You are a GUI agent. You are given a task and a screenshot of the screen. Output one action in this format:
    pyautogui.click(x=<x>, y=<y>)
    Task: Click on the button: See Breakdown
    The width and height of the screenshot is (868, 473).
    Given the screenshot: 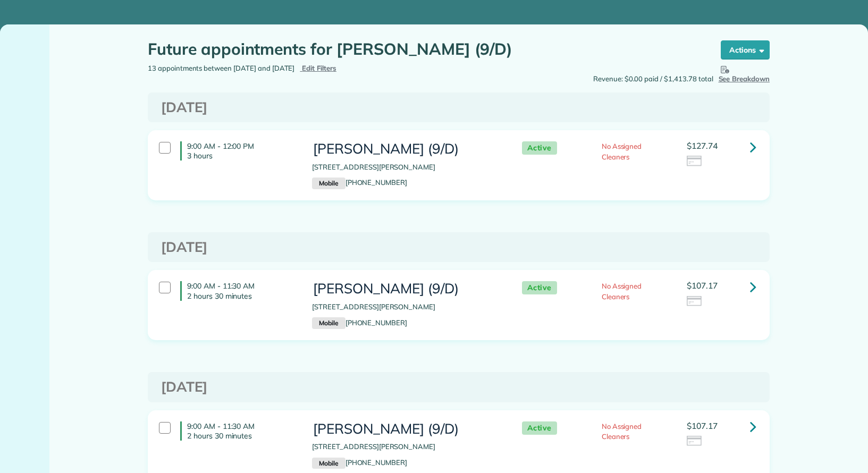 What is the action you would take?
    pyautogui.click(x=744, y=74)
    